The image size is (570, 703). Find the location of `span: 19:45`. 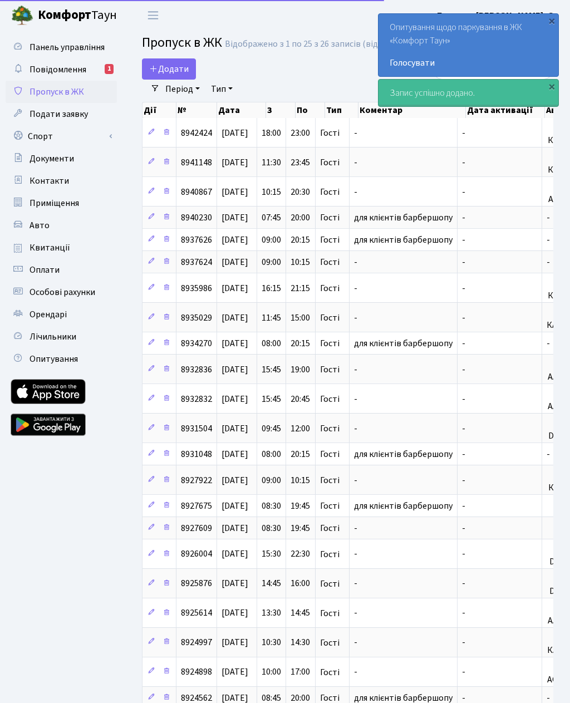

span: 19:45 is located at coordinates (300, 528).